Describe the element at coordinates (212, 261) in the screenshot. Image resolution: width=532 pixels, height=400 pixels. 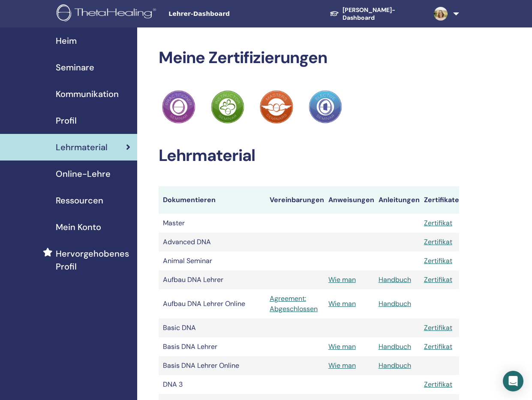
I see `td: Animal Seminar` at that location.